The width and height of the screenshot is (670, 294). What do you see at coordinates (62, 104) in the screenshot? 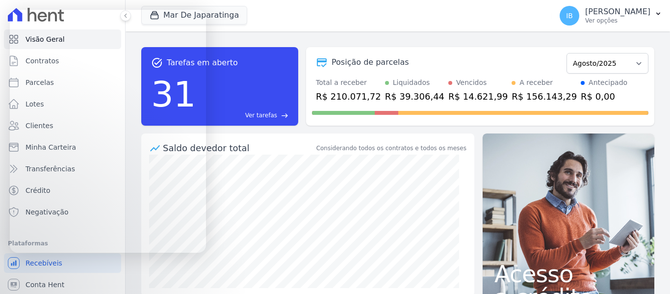
I see `a: Lotes` at bounding box center [62, 104].